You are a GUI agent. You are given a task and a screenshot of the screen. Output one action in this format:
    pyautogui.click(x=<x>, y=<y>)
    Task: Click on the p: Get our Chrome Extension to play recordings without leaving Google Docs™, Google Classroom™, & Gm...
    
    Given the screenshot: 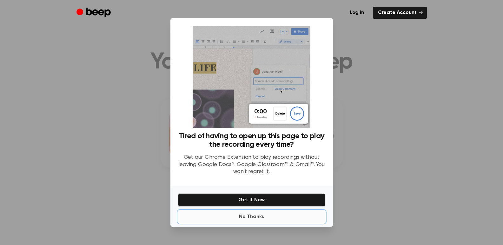 What is the action you would take?
    pyautogui.click(x=252, y=165)
    